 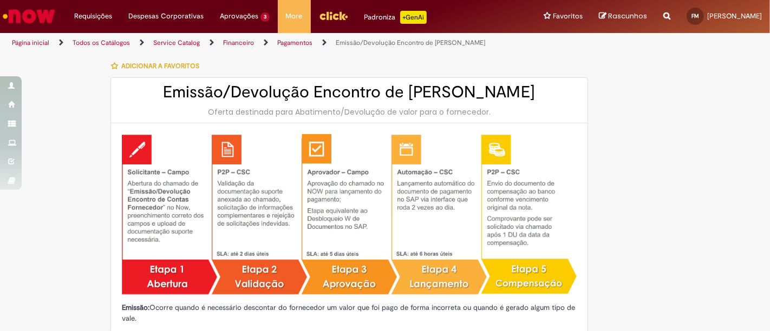 What do you see at coordinates (29, 16) in the screenshot?
I see `img: ServiceNow` at bounding box center [29, 16].